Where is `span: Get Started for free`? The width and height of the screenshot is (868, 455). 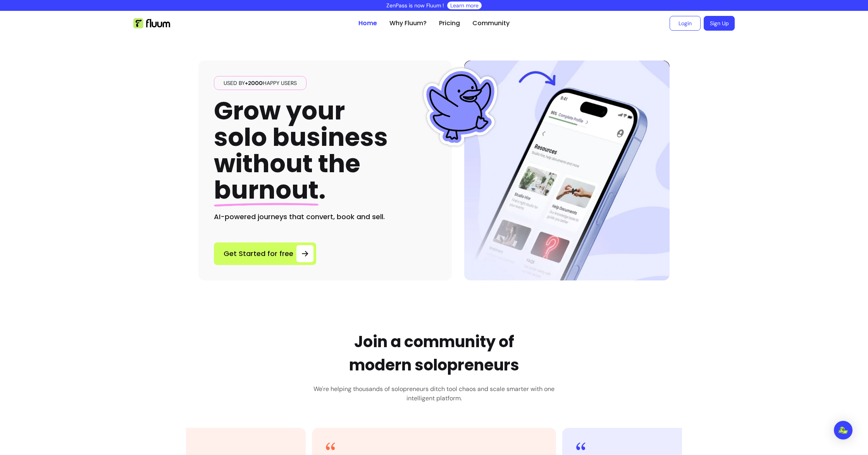 span: Get Started for free is located at coordinates (259, 254).